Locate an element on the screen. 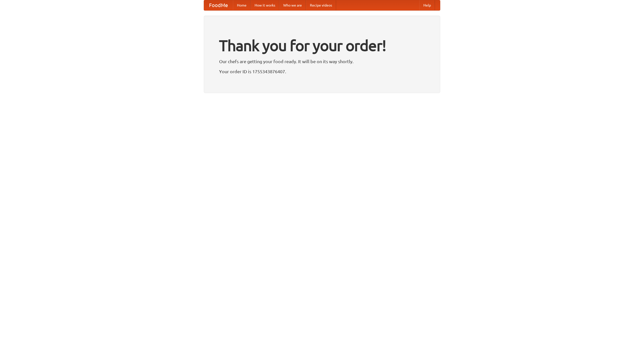 The height and width of the screenshot is (356, 644). a: Recipe videos is located at coordinates (321, 5).